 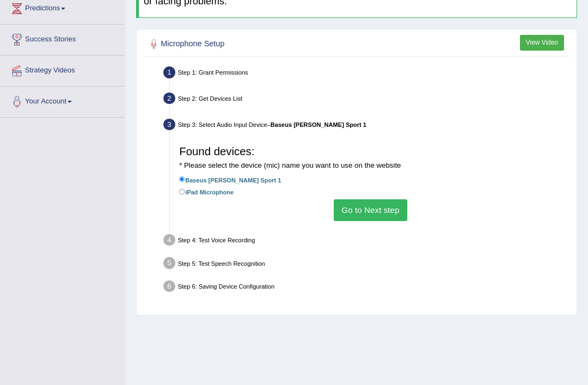 I want to click on div: Step 5: Test Speech Recognition, so click(x=366, y=264).